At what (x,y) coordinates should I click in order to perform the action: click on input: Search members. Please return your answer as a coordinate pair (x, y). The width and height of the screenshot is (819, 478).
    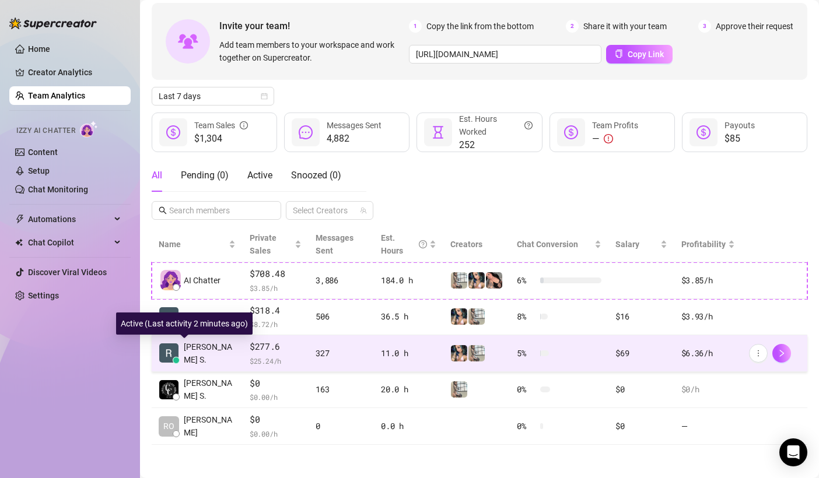
    Looking at the image, I should click on (217, 210).